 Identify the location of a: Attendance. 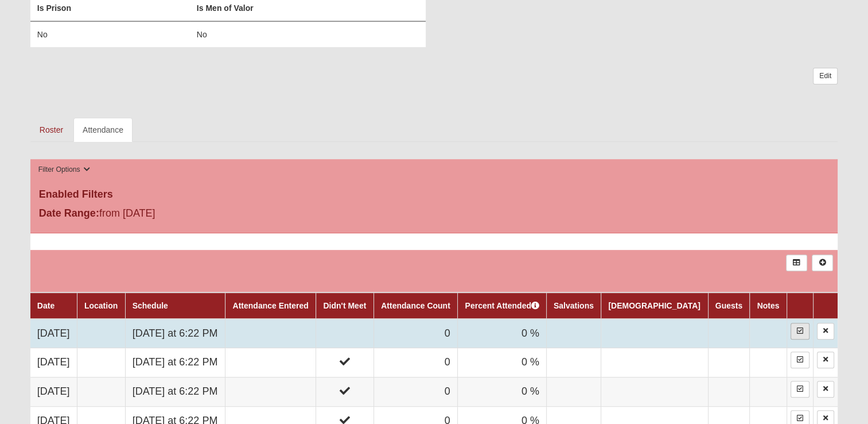
(103, 130).